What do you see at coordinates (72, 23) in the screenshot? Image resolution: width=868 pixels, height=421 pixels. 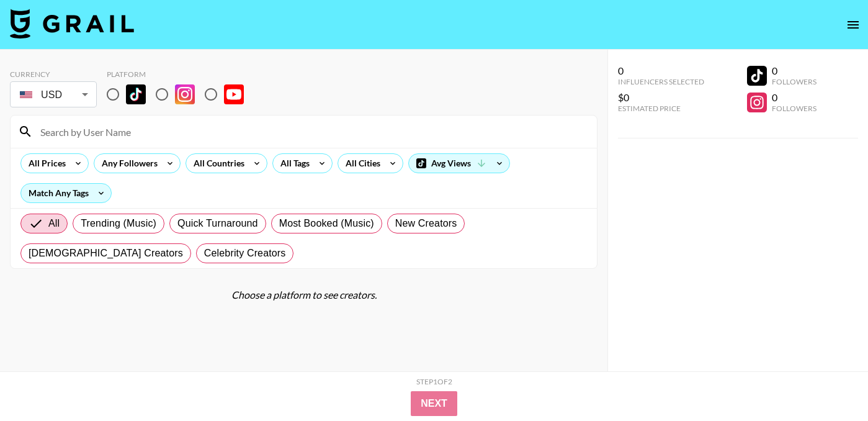 I see `img: Grail Talent` at bounding box center [72, 23].